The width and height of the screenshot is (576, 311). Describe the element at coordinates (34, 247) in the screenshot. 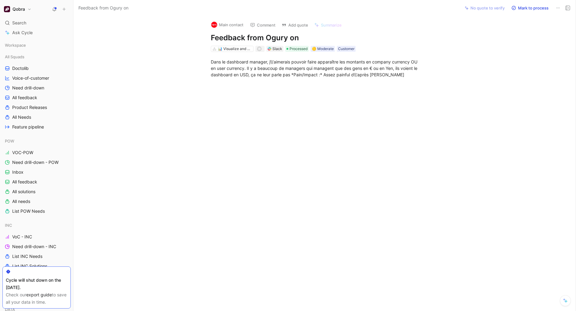

I see `span: Need drill-down - INC` at that location.